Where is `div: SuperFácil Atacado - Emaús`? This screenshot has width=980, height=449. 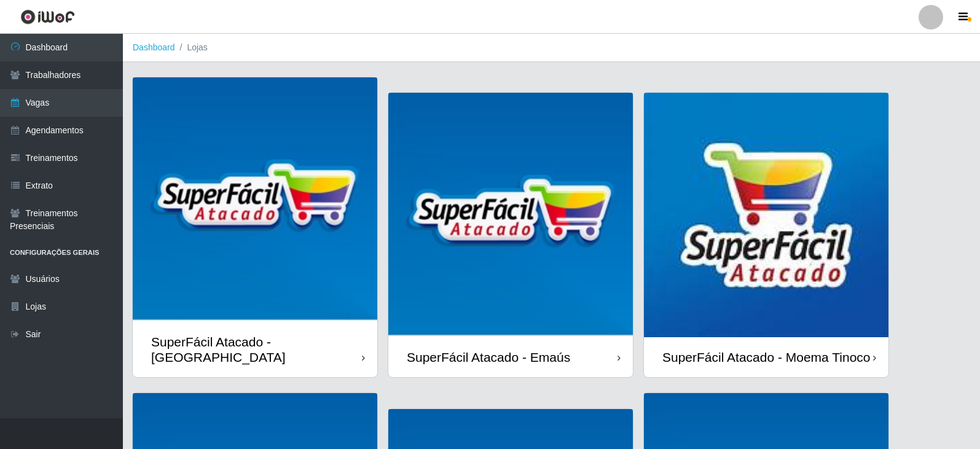 div: SuperFácil Atacado - Emaús is located at coordinates (489, 357).